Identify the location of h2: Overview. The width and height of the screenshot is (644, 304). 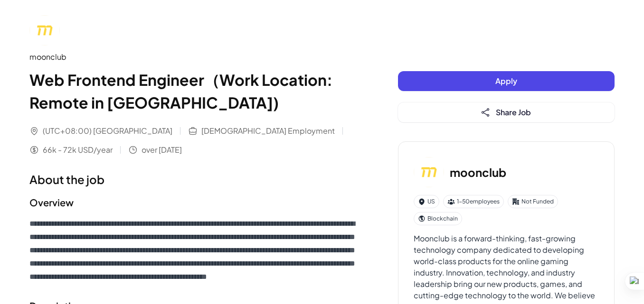
(194, 202).